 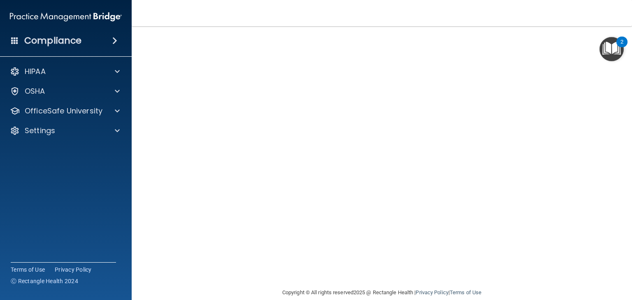 I want to click on a: Settings, so click(x=65, y=131).